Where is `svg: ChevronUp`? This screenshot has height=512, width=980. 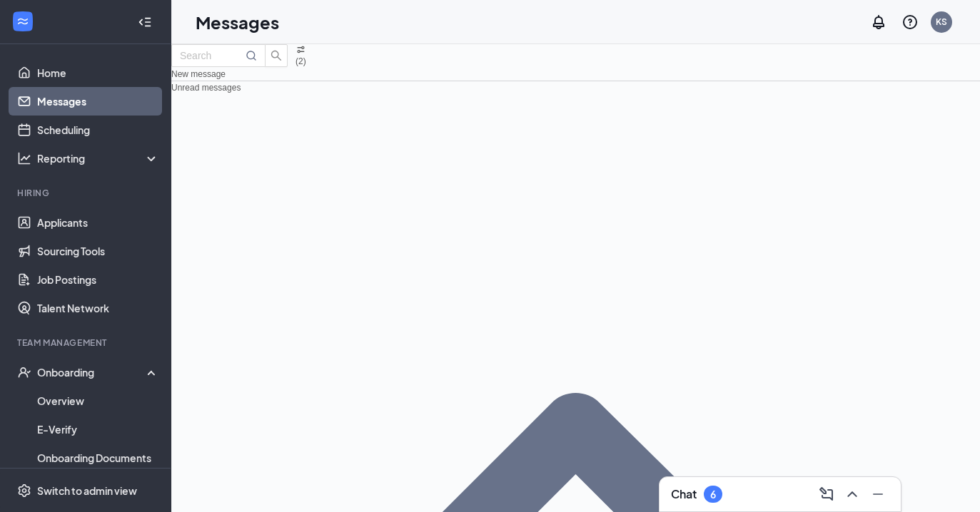
svg: ChevronUp is located at coordinates (852, 495).